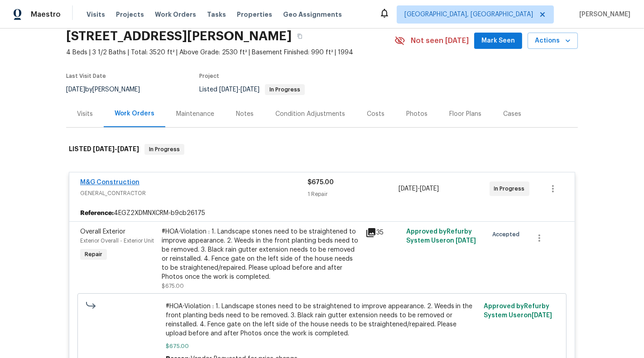 The width and height of the screenshot is (644, 358). Describe the element at coordinates (93, 255) in the screenshot. I see `span: Repair` at that location.